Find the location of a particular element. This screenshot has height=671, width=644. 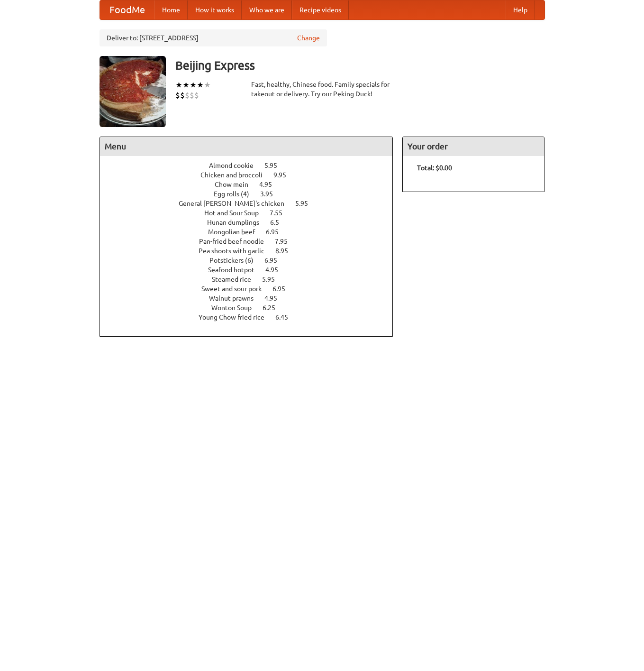

a: Chow mein 4.95 is located at coordinates (252, 184).